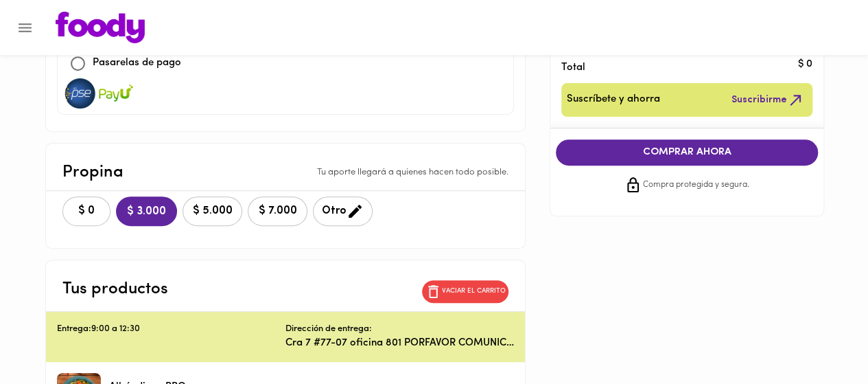 This screenshot has height=384, width=868. Describe the element at coordinates (100, 27) in the screenshot. I see `img: logo.png` at that location.